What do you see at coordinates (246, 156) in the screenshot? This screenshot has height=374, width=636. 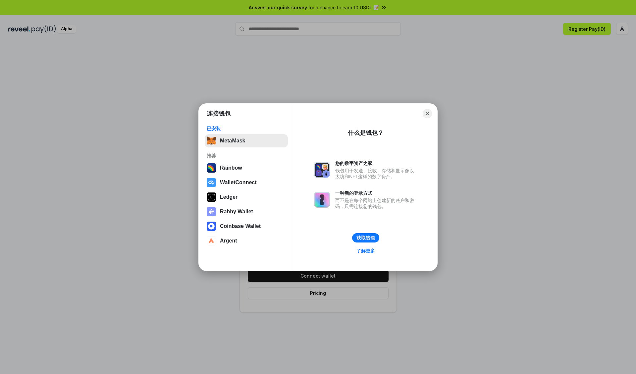 I see `div: 推荐` at bounding box center [246, 156].